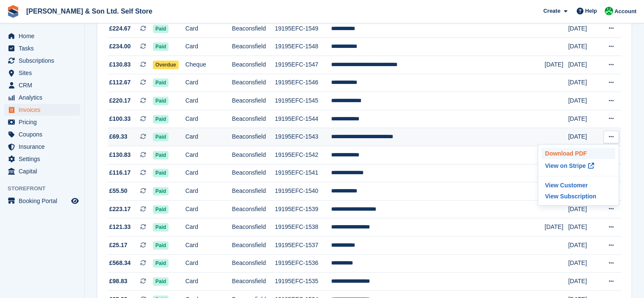  Describe the element at coordinates (45, 188) in the screenshot. I see `span: Storefront` at that location.